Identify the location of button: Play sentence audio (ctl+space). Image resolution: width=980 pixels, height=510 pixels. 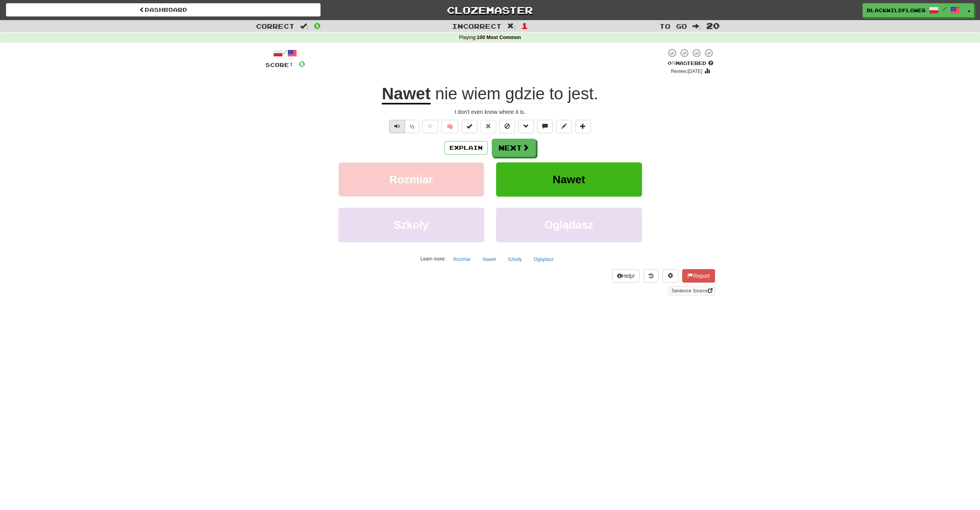
(397, 126).